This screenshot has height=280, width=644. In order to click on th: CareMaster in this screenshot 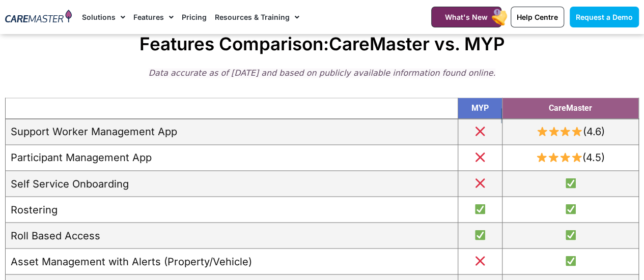, I will do `click(570, 108)`.